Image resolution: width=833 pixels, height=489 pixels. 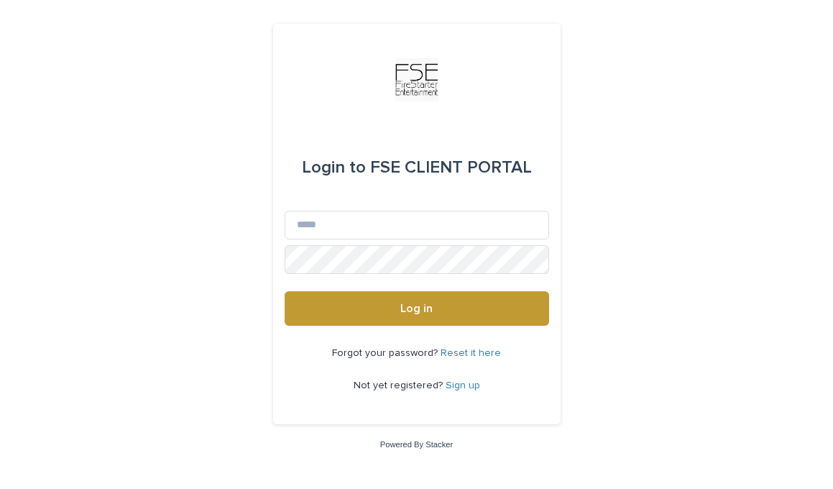 What do you see at coordinates (399, 385) in the screenshot?
I see `span: Not yet registered?` at bounding box center [399, 385].